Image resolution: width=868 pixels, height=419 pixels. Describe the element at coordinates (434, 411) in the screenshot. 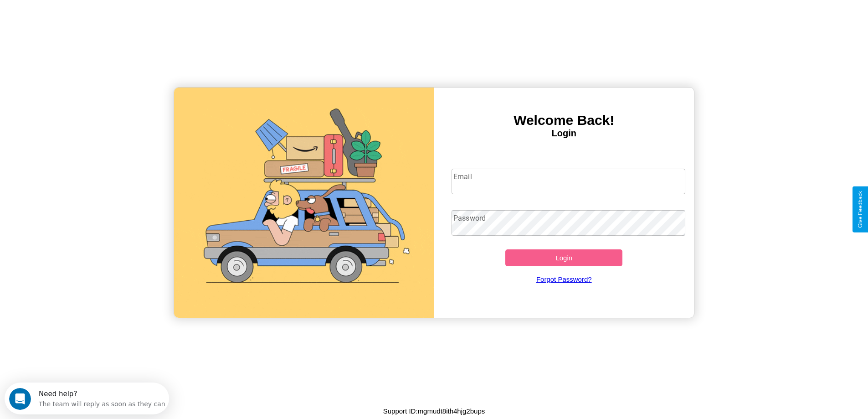

I see `p: Support ID: mgmudt8ith4hjg2bups` at that location.